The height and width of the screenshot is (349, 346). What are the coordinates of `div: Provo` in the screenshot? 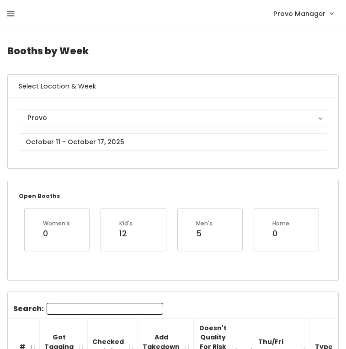 It's located at (173, 118).